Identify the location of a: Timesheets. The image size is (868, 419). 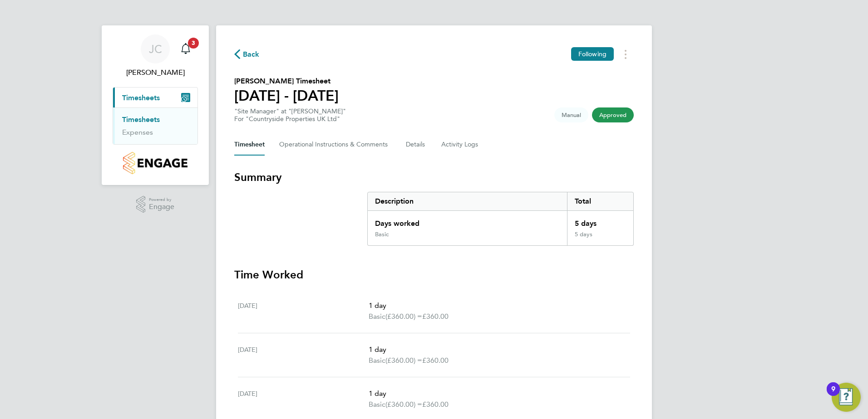
(141, 119).